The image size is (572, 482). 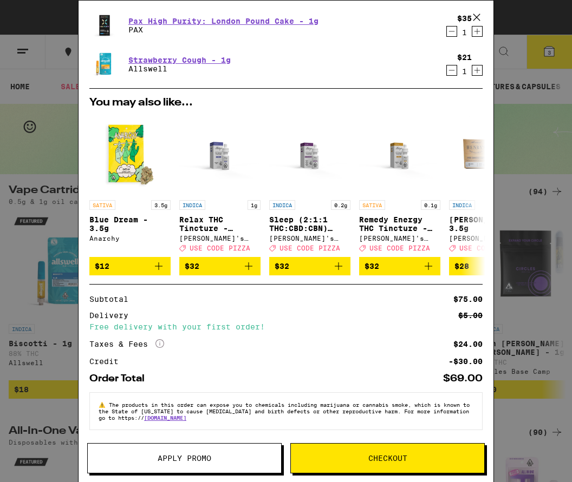 What do you see at coordinates (310, 224) in the screenshot?
I see `p: Sleep (2:1:1 THC:CBD:CBN) Tincture - 200mg` at bounding box center [310, 224].